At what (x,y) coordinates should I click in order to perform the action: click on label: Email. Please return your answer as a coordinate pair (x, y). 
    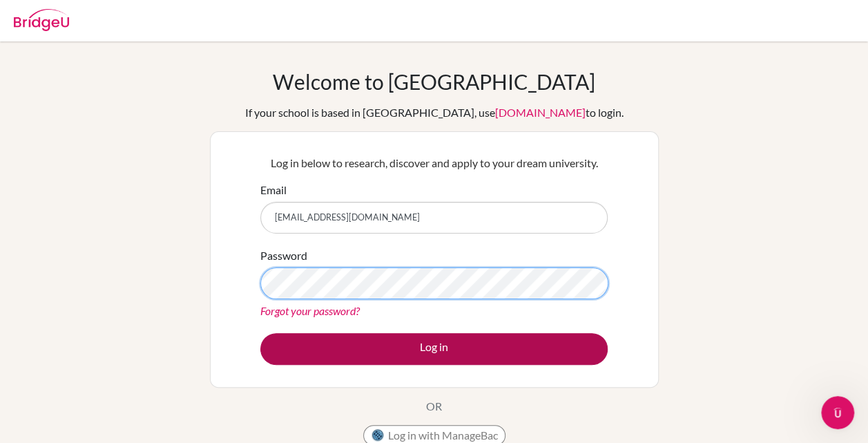
    Looking at the image, I should click on (273, 190).